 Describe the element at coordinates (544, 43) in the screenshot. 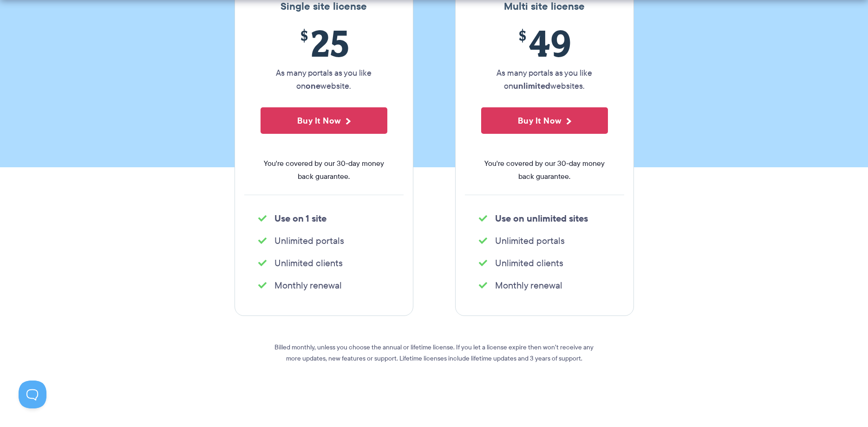

I see `span: 49` at that location.